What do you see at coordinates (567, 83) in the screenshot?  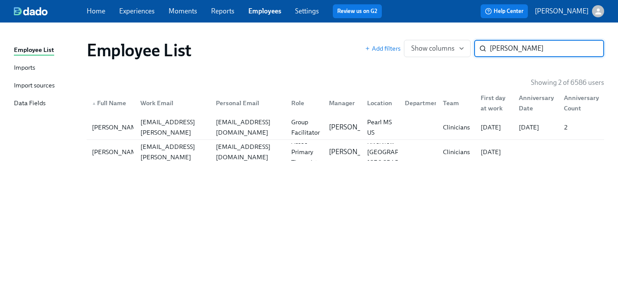 I see `p: Showing 2 of 6586 users` at bounding box center [567, 83].